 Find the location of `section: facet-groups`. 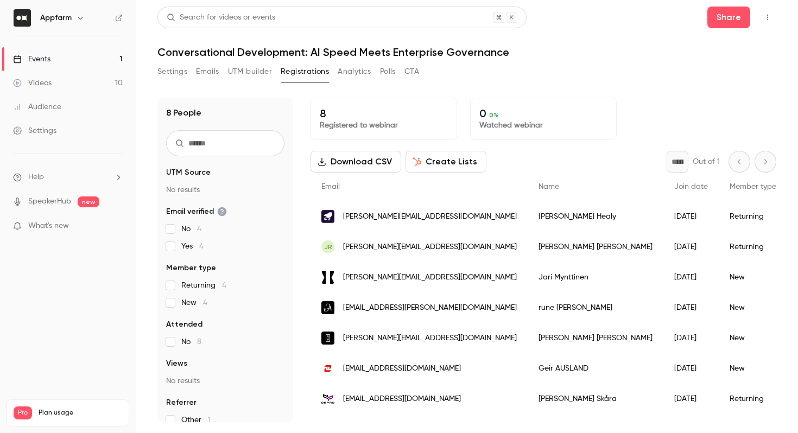

section: facet-groups is located at coordinates (225, 296).